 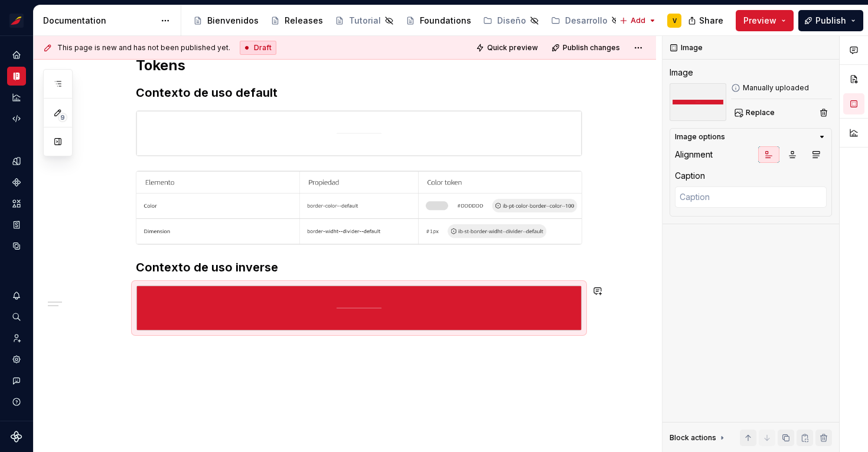 I want to click on div: V, so click(x=675, y=20).